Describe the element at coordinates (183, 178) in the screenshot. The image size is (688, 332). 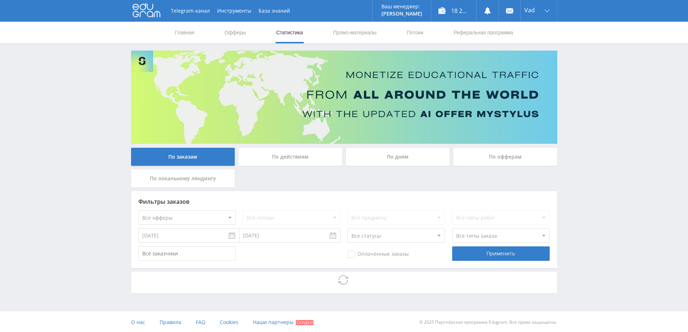
I see `div: По локальному лендингу` at that location.